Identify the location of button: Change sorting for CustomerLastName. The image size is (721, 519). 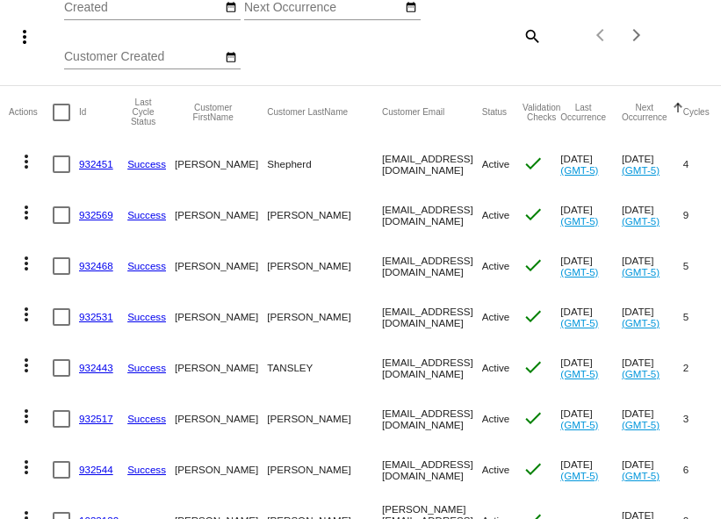
(307, 112).